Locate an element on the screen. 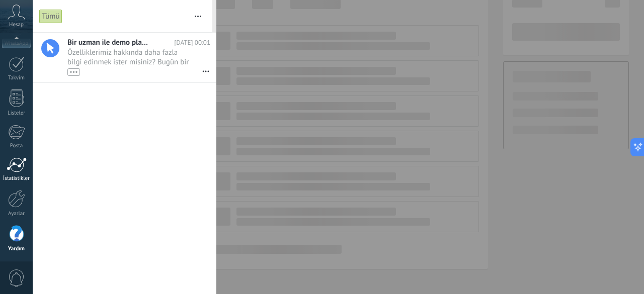 This screenshot has height=294, width=644. span: Bir uzman ile demo planlayın! is located at coordinates (108, 42).